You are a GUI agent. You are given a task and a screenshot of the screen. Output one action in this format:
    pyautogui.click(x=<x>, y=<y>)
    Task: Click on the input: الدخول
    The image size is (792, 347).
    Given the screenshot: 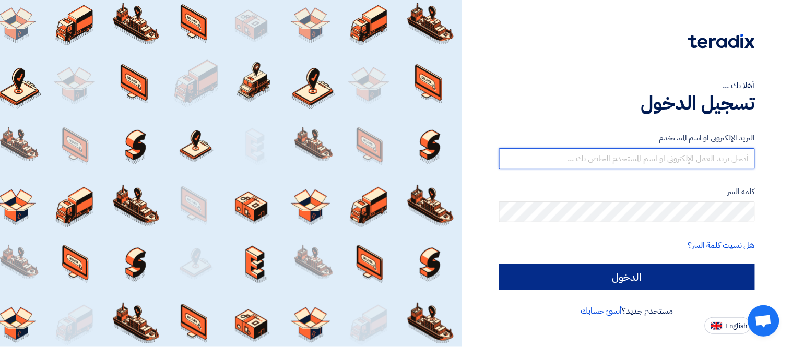 What is the action you would take?
    pyautogui.click(x=627, y=277)
    